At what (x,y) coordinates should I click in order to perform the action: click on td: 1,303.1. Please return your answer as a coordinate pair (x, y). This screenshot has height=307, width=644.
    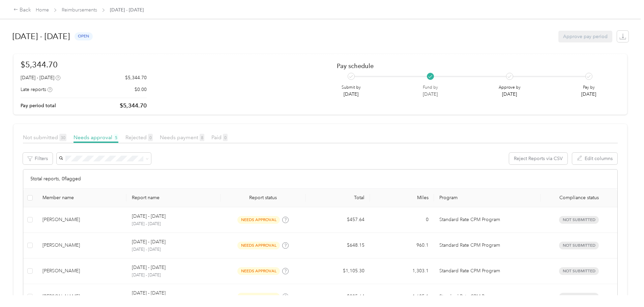
    Looking at the image, I should click on (402, 271).